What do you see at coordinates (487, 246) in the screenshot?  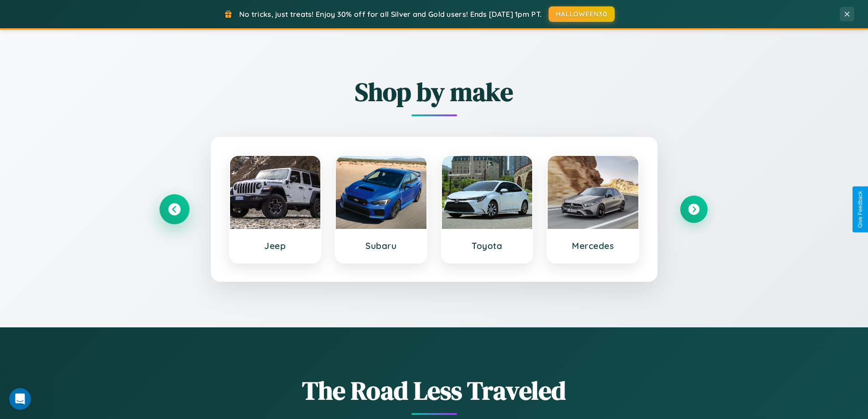 I see `h3: Toyota` at bounding box center [487, 246].